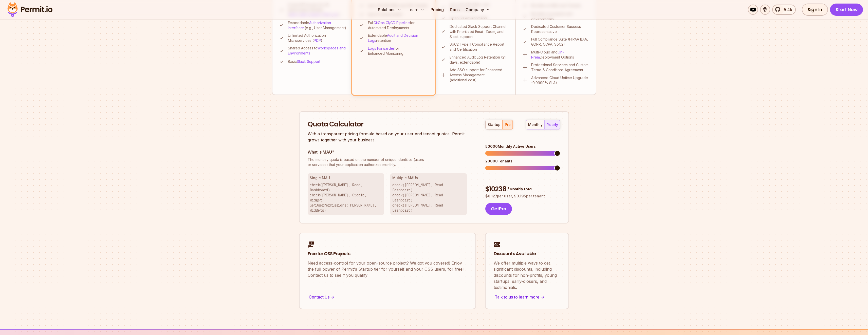 This screenshot has width=868, height=335. What do you see at coordinates (784, 9) in the screenshot?
I see `a: 5.4k` at bounding box center [784, 9].